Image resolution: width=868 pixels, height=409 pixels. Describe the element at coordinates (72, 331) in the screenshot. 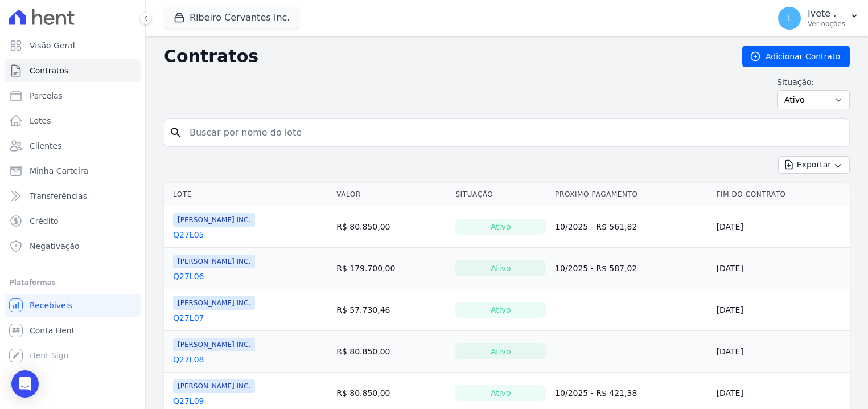

I see `a: Conta Hent` at that location.